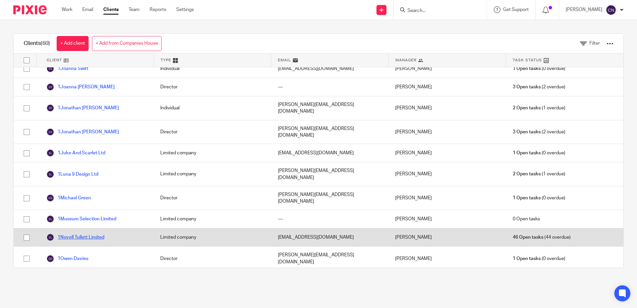 This screenshot has height=308, width=637. Describe the element at coordinates (528, 237) in the screenshot. I see `span: 46 Open tasks` at that location.